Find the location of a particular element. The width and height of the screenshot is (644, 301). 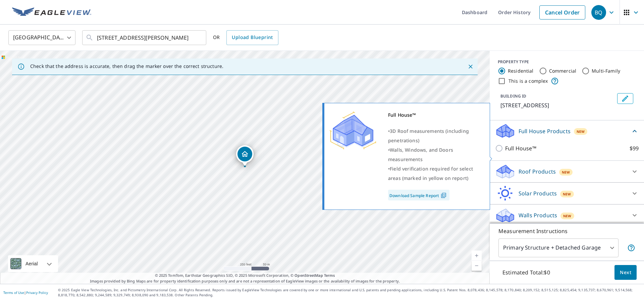

span: 3D Roof measurements (including penetrations) is located at coordinates (428, 136).